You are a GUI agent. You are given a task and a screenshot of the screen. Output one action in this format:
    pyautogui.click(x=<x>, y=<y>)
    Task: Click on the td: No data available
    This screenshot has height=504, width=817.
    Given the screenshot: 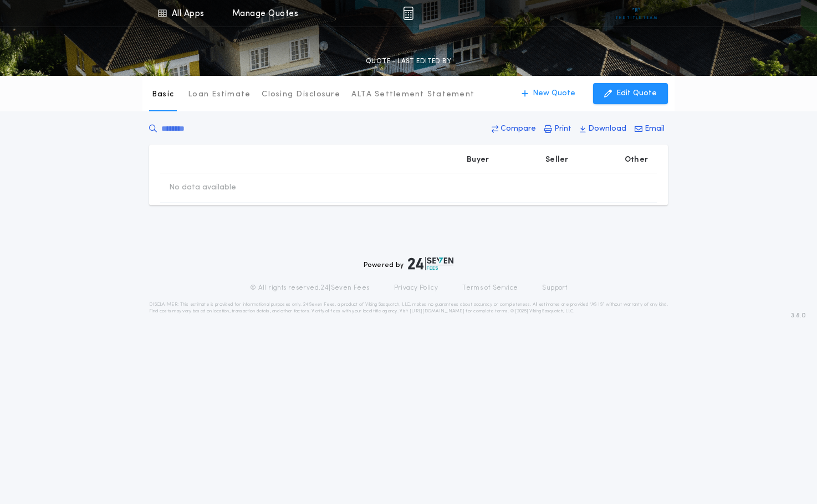 What is the action you would take?
    pyautogui.click(x=202, y=188)
    